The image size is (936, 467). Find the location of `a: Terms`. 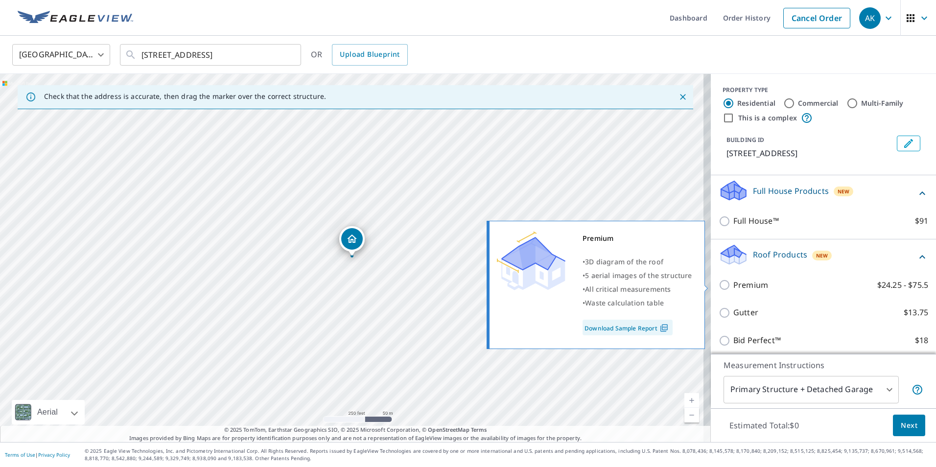

a: Terms is located at coordinates (479, 429).